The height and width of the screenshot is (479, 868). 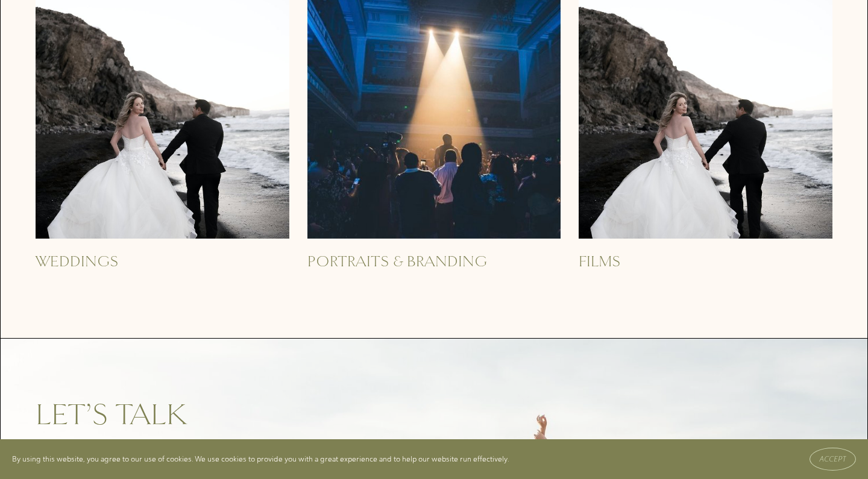 What do you see at coordinates (434, 261) in the screenshot?
I see `h3: Portraits & Branding` at bounding box center [434, 261].